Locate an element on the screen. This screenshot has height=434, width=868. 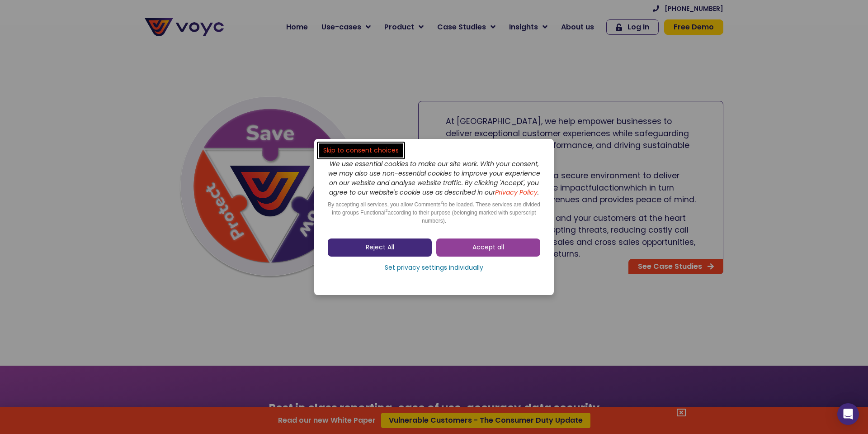
span: Phone is located at coordinates (131, 41).